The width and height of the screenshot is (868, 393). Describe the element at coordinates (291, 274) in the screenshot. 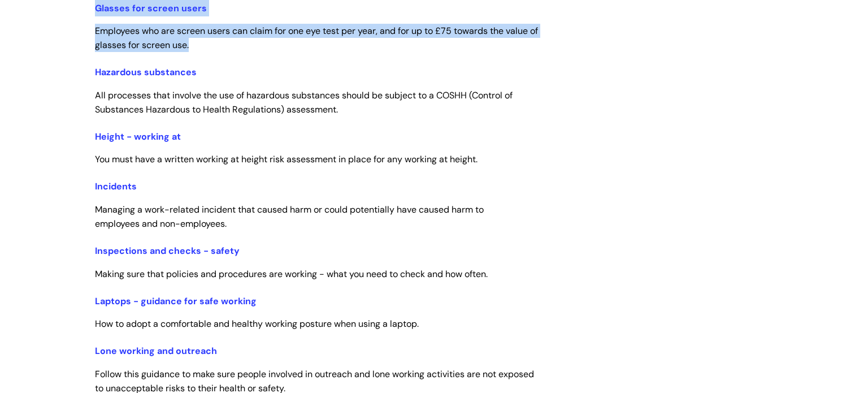

I see `span: Making sure that policies and procedures are working - what you need to check and how often.` at that location.